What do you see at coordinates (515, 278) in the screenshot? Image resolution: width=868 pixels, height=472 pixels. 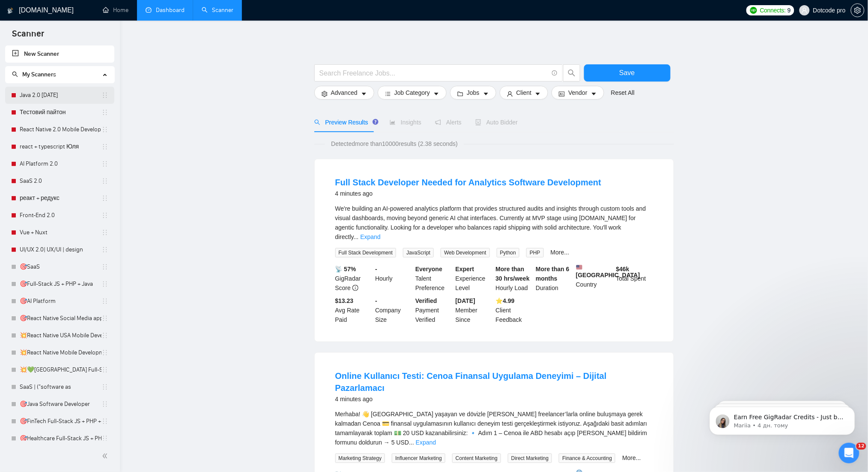 I see `div: Hourly Load` at bounding box center [515, 278].